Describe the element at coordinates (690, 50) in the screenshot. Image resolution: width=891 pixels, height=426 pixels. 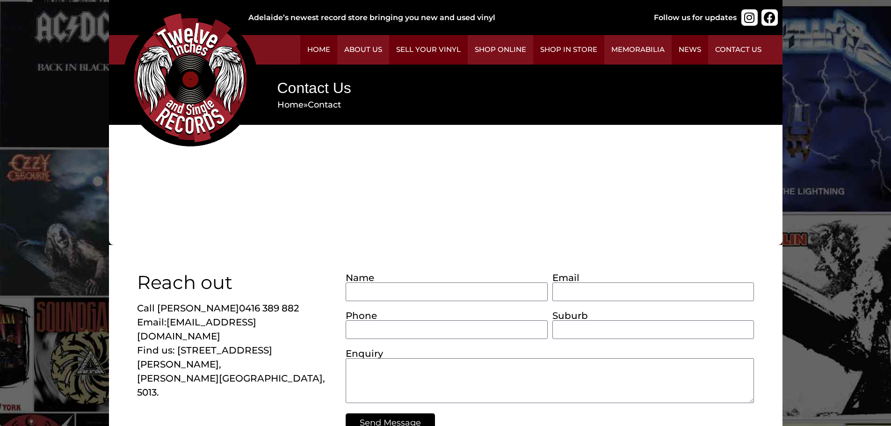
I see `a: News` at that location.